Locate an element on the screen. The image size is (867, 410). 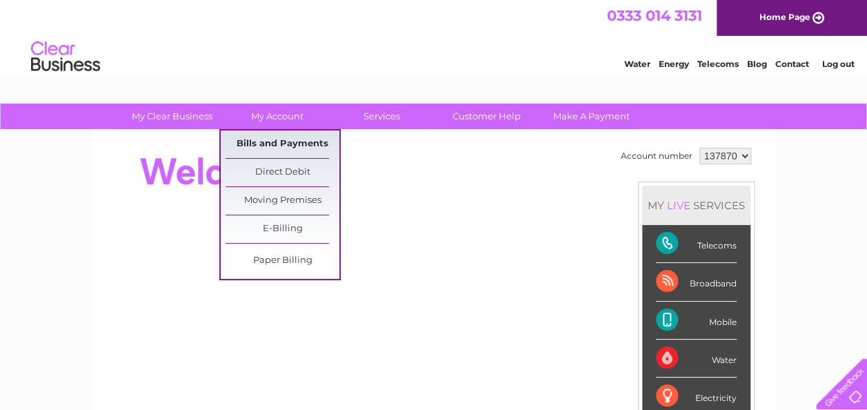
div: Mobile is located at coordinates (696, 320).